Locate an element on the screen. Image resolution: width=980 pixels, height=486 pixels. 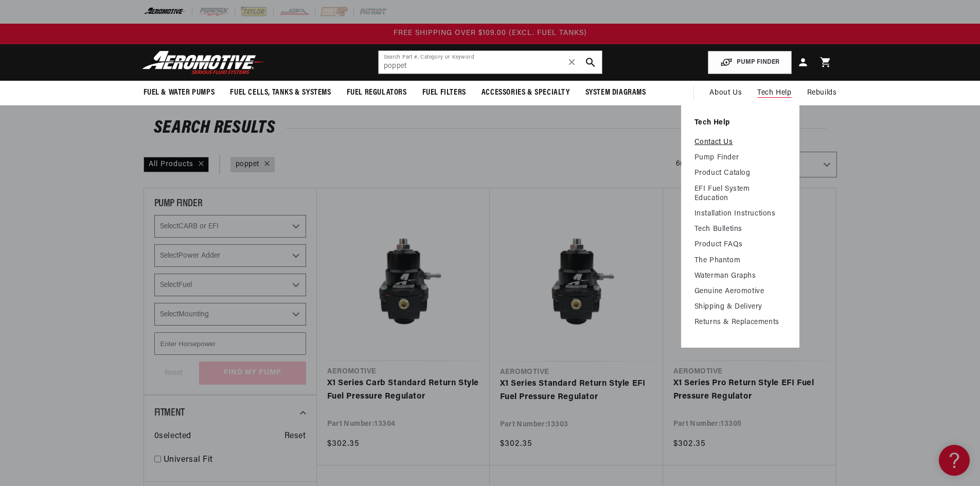
div: All Products is located at coordinates (176, 165).